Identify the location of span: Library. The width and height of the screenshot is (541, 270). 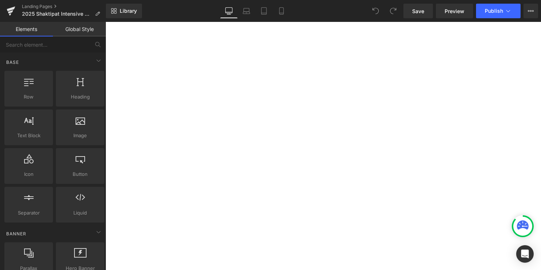
(128, 11).